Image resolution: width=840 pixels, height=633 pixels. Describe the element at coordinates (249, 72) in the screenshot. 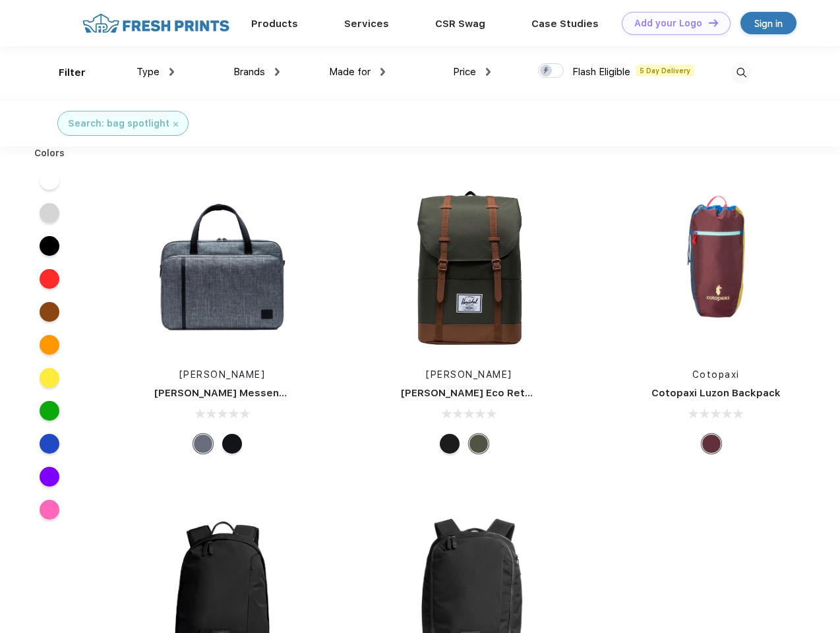

I see `span: Brands` at that location.